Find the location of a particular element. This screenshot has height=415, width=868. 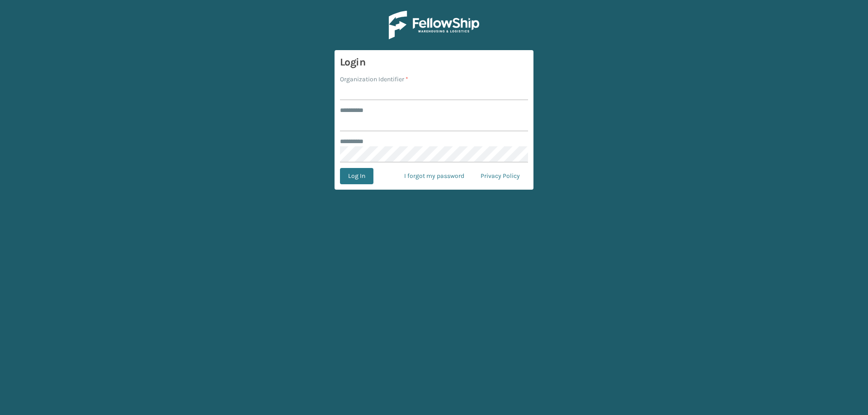

a: I forgot my password is located at coordinates (434, 176).